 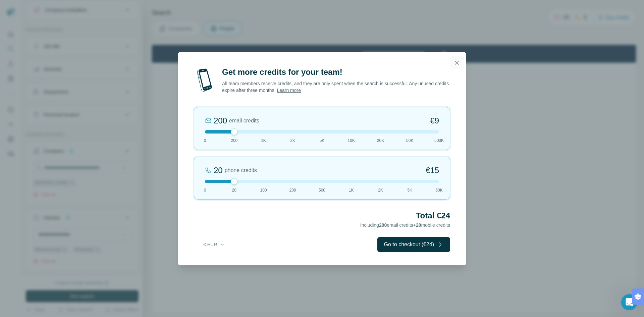 I want to click on div: Upgrade plan for full access to Surfe, so click(x=241, y=9).